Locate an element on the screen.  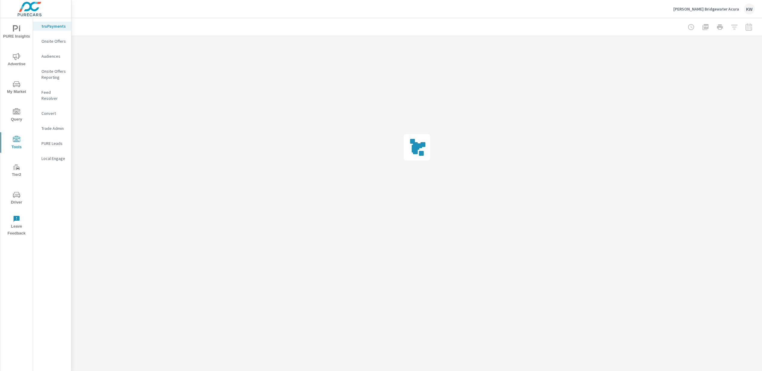
div: Audiences is located at coordinates (52, 56).